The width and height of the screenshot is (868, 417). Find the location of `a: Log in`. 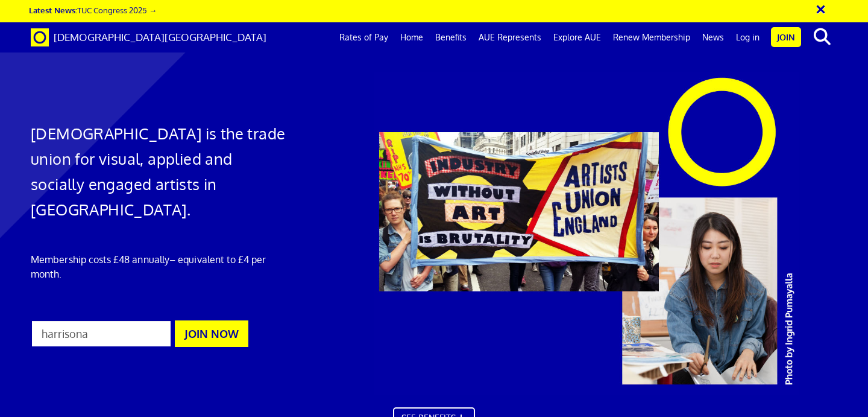

a: Log in is located at coordinates (747, 38).